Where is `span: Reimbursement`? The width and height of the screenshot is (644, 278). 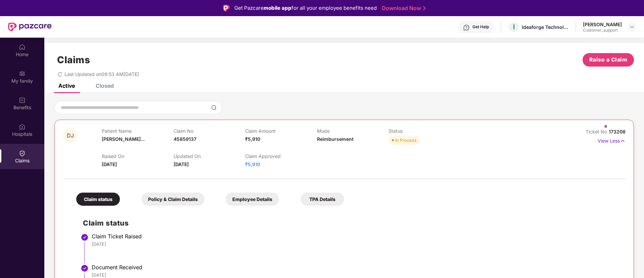 span: Reimbursement is located at coordinates (335, 139).